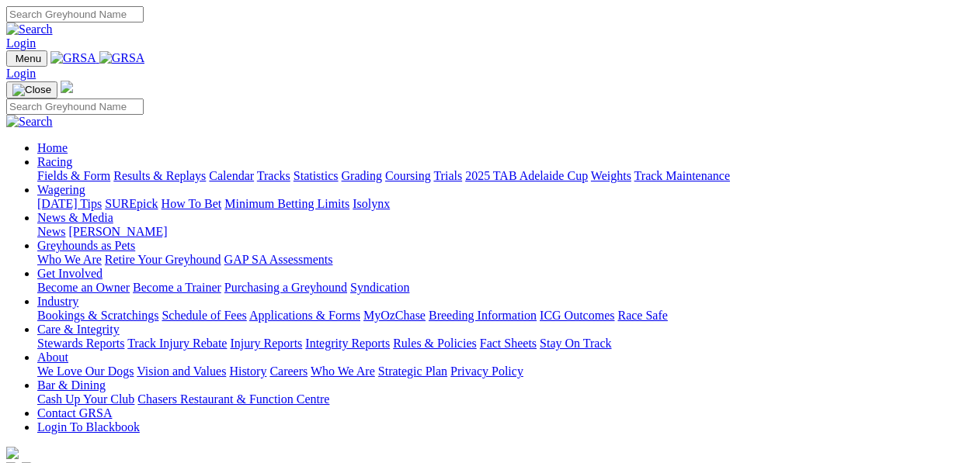  What do you see at coordinates (371, 204) in the screenshot?
I see `a: Isolynx` at bounding box center [371, 204].